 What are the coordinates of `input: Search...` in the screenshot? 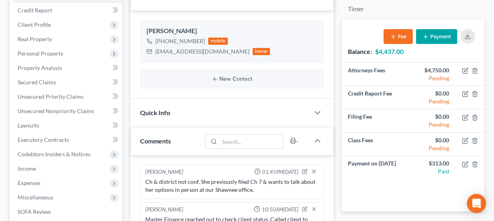 It's located at (251, 142).